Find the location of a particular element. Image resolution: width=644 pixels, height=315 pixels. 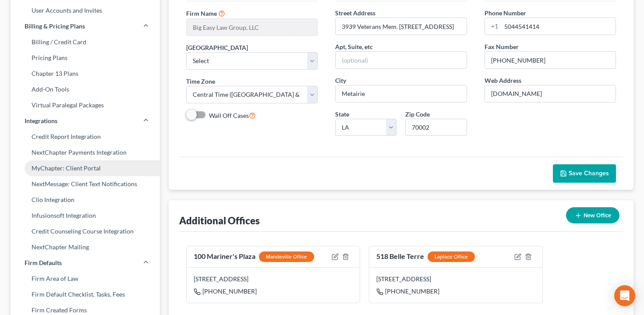

a: Firm Defaults is located at coordinates (85, 263).